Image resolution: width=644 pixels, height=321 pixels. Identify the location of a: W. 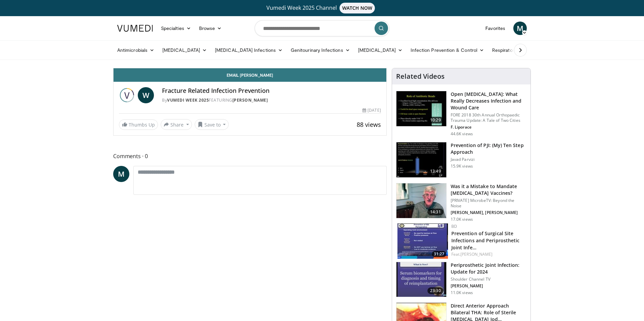
(146, 95).